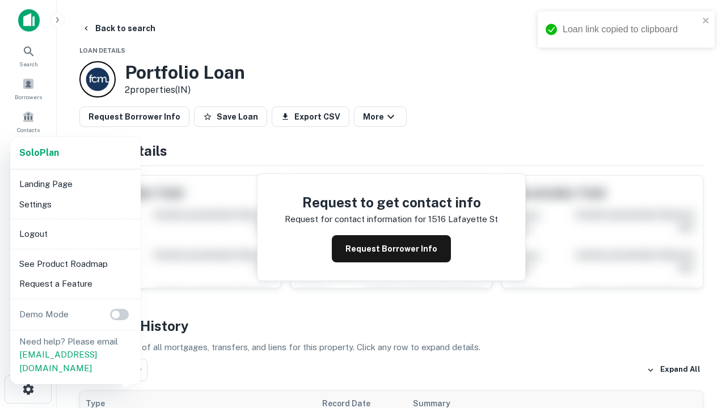 This screenshot has width=726, height=408. I want to click on p: Demo Mode, so click(44, 315).